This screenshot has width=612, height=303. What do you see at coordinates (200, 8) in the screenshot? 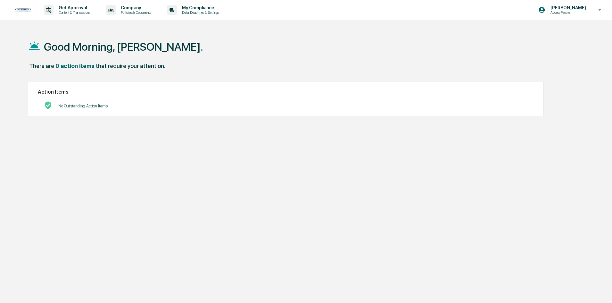
I see `p: My Compliance` at bounding box center [200, 8].